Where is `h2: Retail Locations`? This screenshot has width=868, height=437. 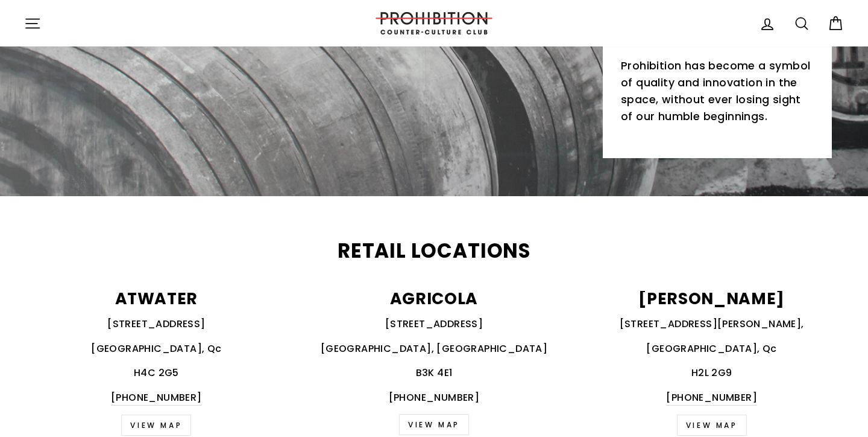
h2: Retail Locations is located at coordinates (434, 251).